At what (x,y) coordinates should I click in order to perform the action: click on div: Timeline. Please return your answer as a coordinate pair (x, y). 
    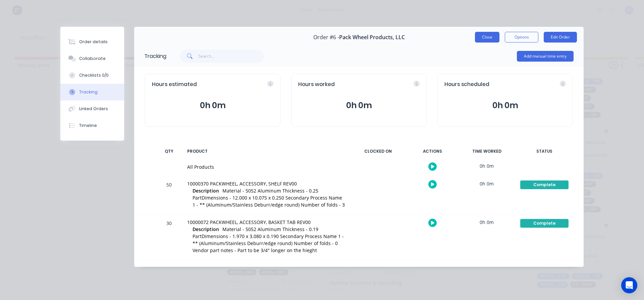
    Looking at the image, I should click on (88, 126).